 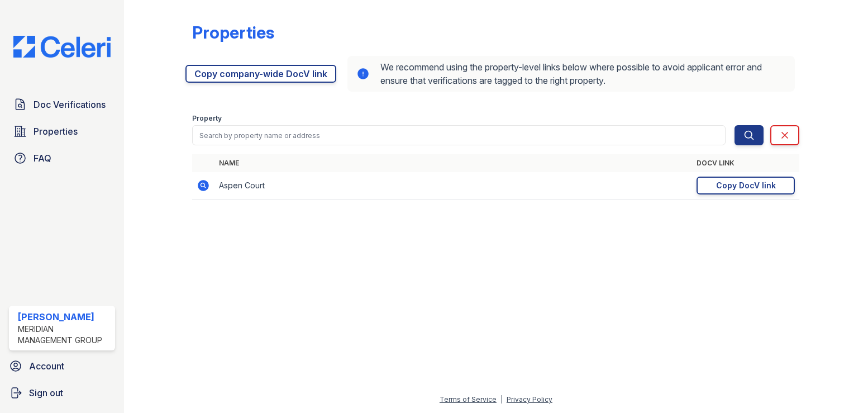 What do you see at coordinates (746, 186) in the screenshot?
I see `div: Copy DocV link` at bounding box center [746, 186].